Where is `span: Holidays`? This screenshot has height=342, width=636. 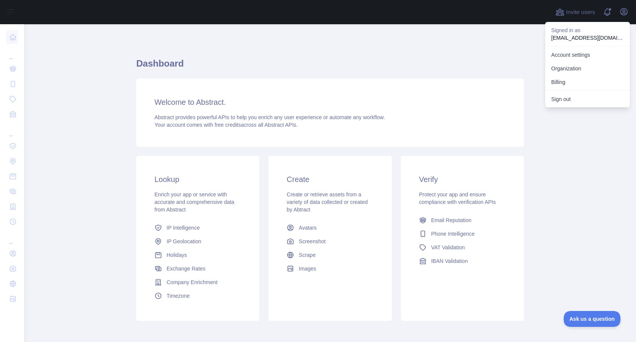 span: Holidays is located at coordinates (177, 255).